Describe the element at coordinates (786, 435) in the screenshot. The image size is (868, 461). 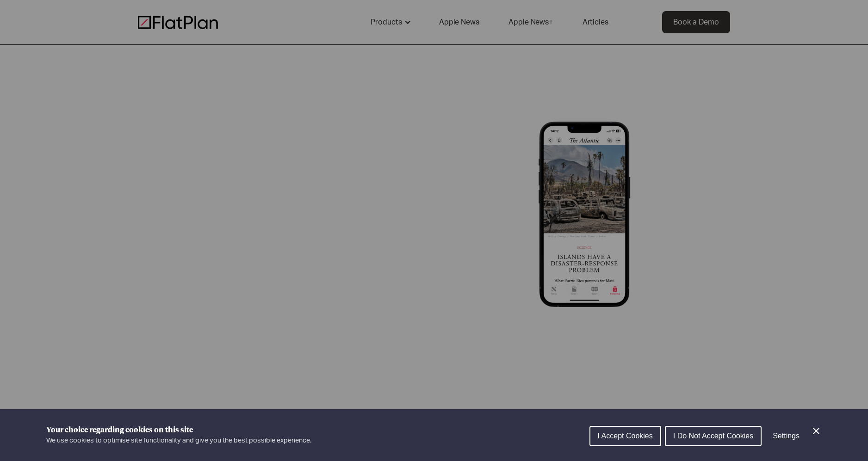
I see `span: Settings` at that location.